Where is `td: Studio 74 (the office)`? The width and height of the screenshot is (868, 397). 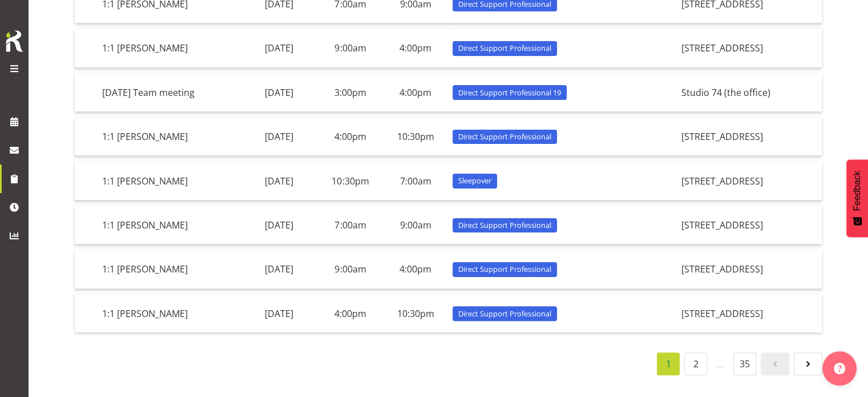
td: Studio 74 (the office) is located at coordinates (749, 92).